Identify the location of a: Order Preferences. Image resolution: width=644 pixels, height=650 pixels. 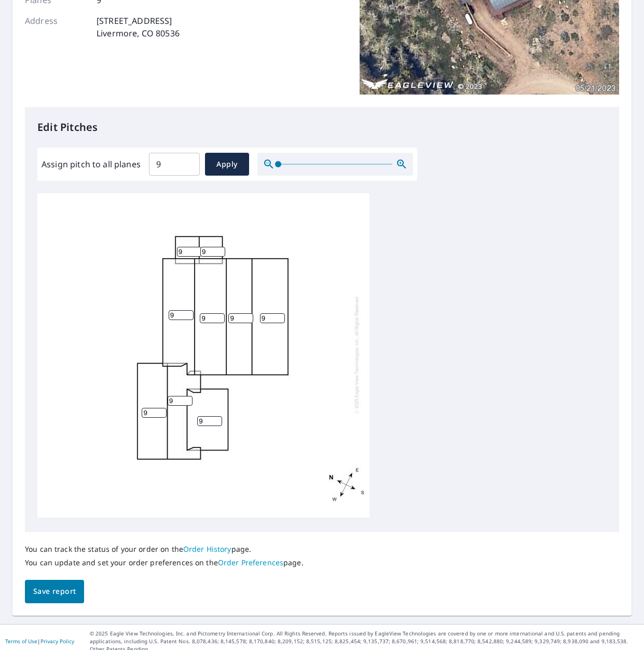
(251, 562).